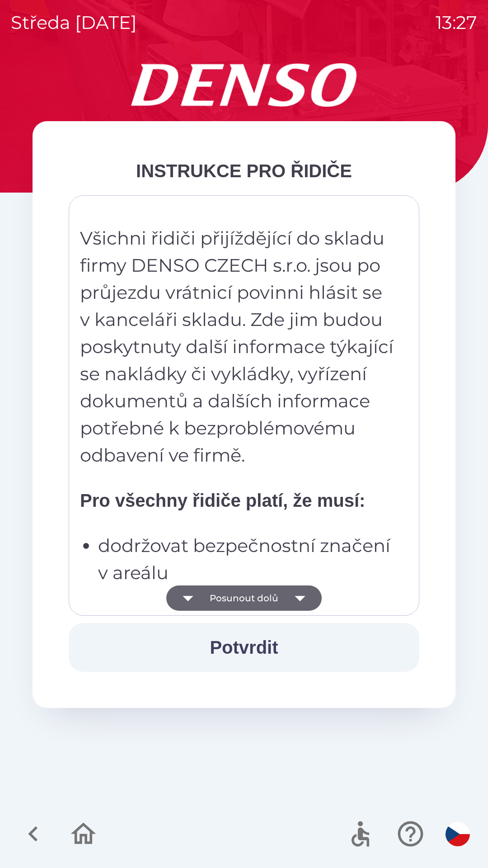 The width and height of the screenshot is (488, 868). I want to click on p: Všichni řidiči přijíždějící do skladu firmy DENSO CZECH s.r.o. jsou po průjezdu vrátnicí povinni ..., so click(238, 347).